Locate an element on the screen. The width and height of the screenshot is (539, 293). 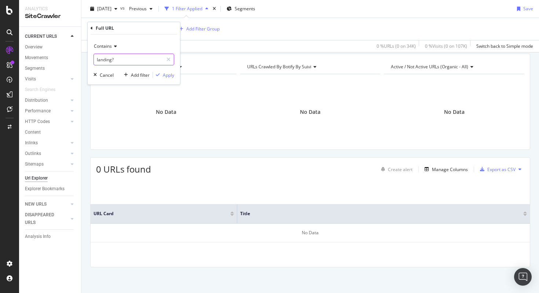
div: Performance is located at coordinates (38, 111).